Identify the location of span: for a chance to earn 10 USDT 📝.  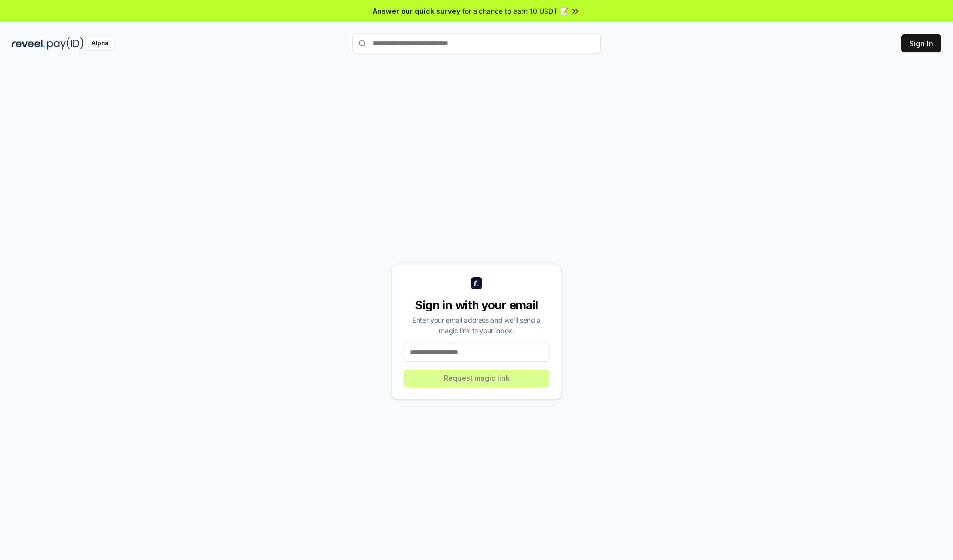
(515, 11).